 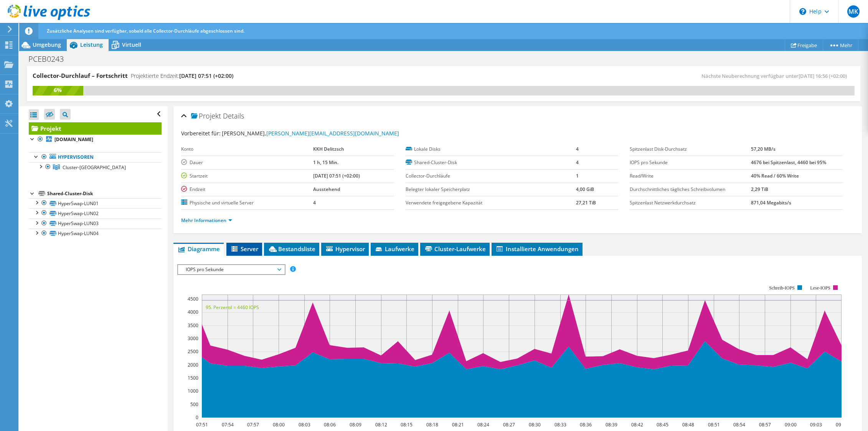 What do you see at coordinates (95, 129) in the screenshot?
I see `a: Projekt` at bounding box center [95, 129].